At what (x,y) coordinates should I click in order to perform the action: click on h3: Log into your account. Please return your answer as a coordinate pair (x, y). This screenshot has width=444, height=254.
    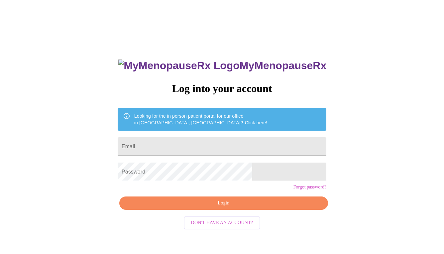
    Looking at the image, I should click on (222, 88).